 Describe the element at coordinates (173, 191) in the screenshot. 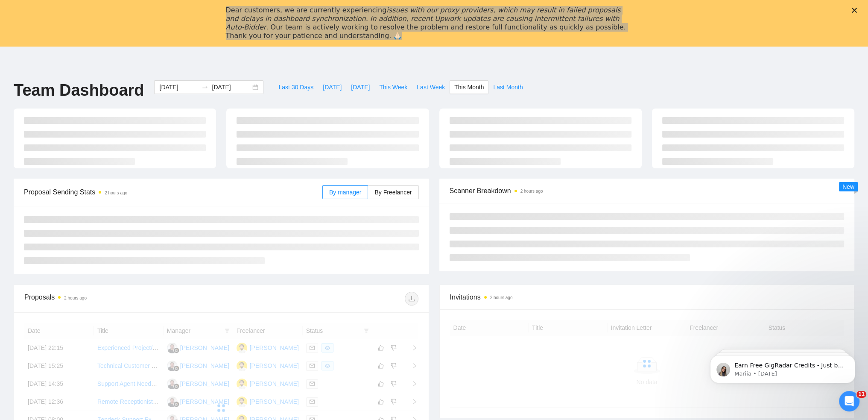

I see `span: Proposal Sending Stats` at that location.